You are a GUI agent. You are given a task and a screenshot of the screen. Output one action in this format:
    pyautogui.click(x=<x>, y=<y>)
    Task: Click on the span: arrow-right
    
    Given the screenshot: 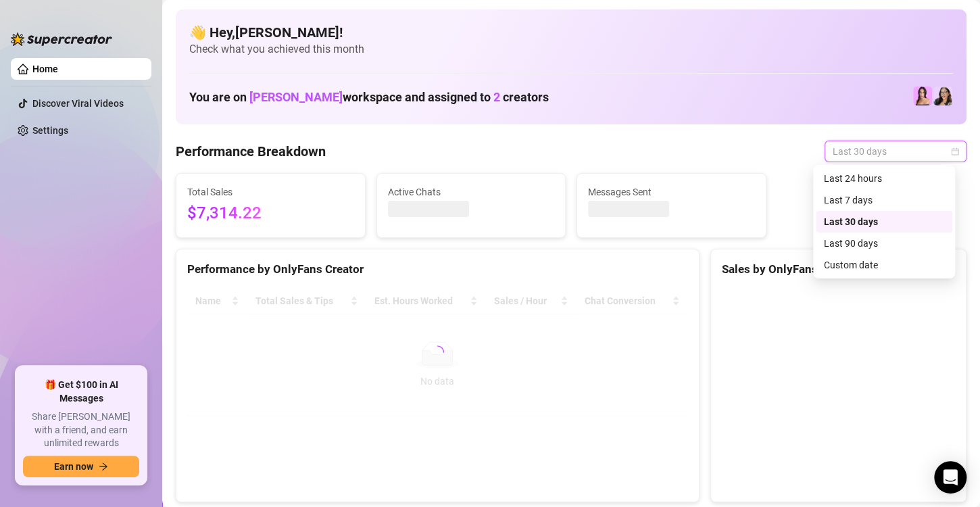 What is the action you would take?
    pyautogui.click(x=104, y=467)
    